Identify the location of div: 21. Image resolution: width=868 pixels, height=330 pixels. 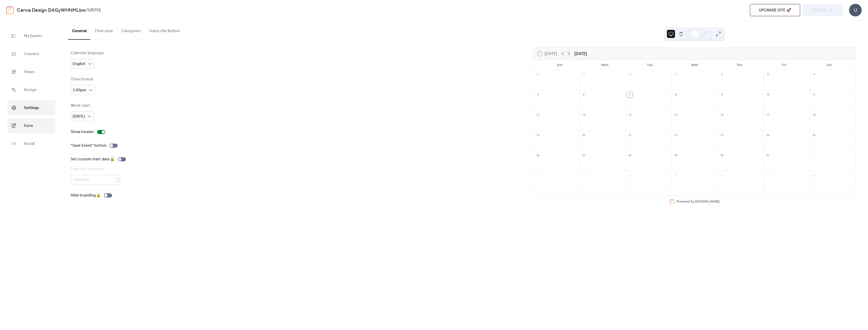
(630, 135).